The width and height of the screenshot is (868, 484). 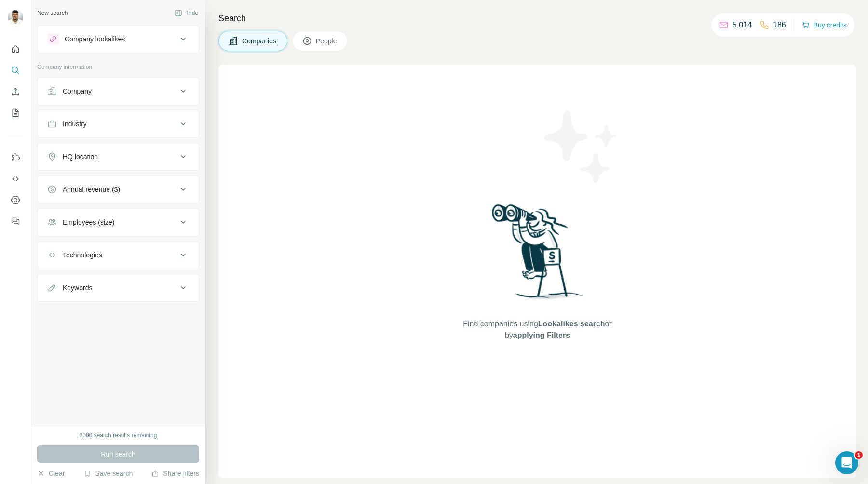 I want to click on button: Feedback, so click(x=15, y=222).